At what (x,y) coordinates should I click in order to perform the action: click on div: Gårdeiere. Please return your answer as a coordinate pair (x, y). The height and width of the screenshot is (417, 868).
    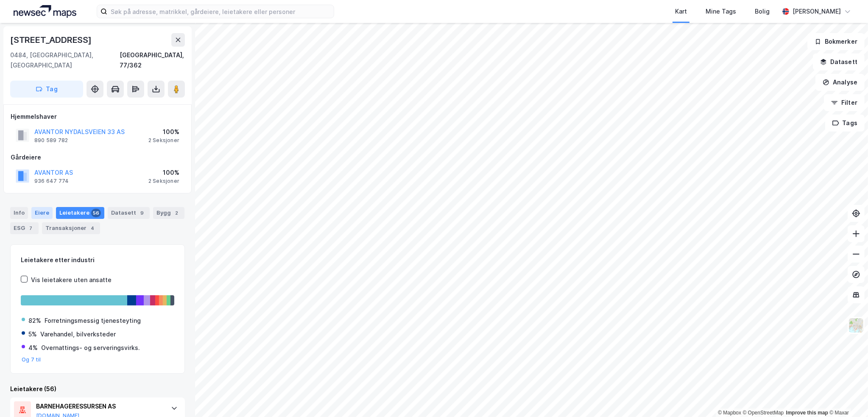
    Looking at the image, I should click on (98, 157).